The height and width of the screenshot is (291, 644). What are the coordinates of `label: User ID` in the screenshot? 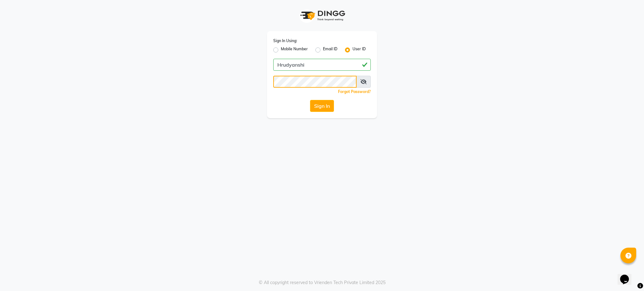 It's located at (359, 50).